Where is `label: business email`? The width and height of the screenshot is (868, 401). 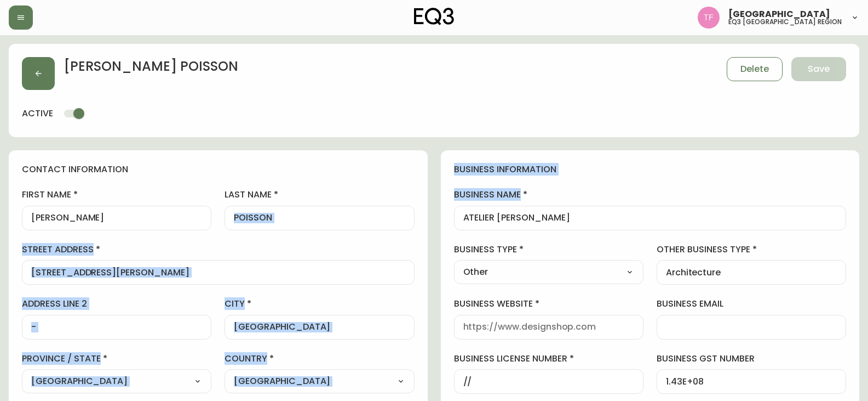
label: business email is located at coordinates (752, 304).